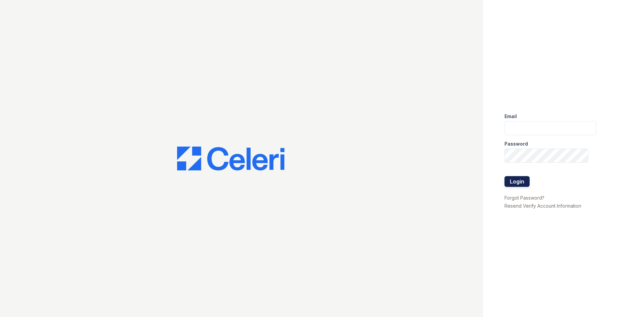 The image size is (644, 317). What do you see at coordinates (517, 181) in the screenshot?
I see `button: Login` at bounding box center [517, 181].